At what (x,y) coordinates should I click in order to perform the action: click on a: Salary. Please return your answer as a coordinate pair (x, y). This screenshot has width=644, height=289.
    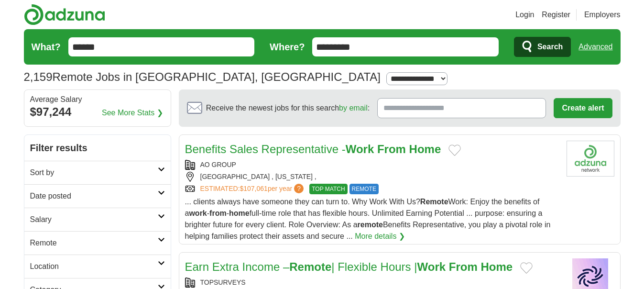
    Looking at the image, I should click on (97, 219).